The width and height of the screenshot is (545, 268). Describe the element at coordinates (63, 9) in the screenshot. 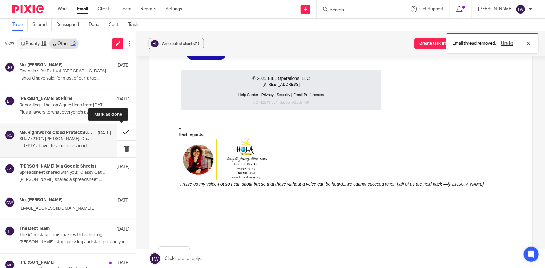

I see `a: Work` at that location.